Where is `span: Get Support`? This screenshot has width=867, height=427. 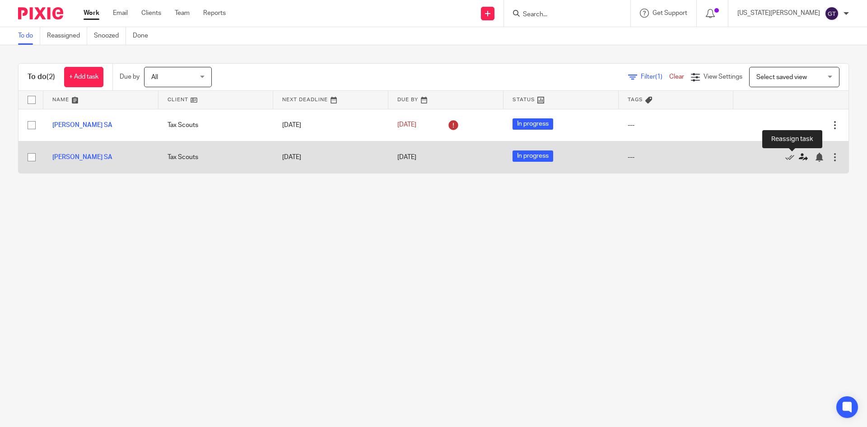
span: Get Support is located at coordinates (670, 13).